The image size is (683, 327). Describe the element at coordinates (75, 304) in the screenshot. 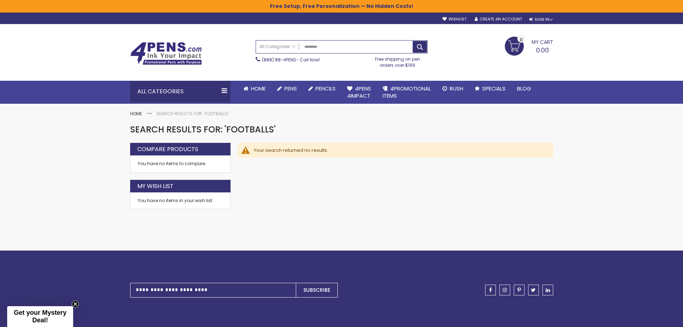

I see `button: Close teaser` at that location.